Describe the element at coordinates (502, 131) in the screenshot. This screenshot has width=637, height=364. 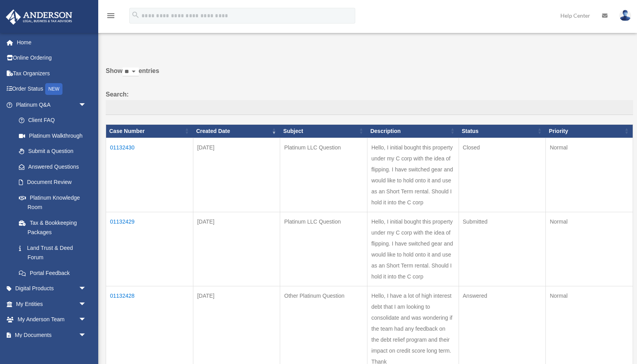
I see `th: Status: activate to sort column ascending` at that location.